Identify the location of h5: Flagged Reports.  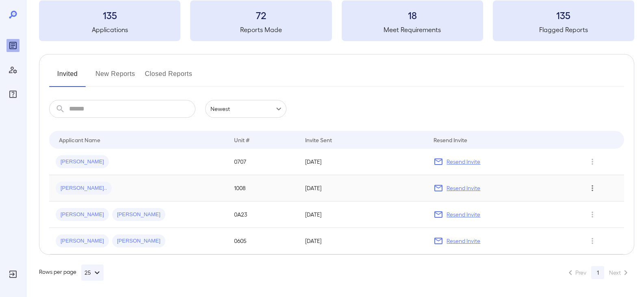
(564, 30).